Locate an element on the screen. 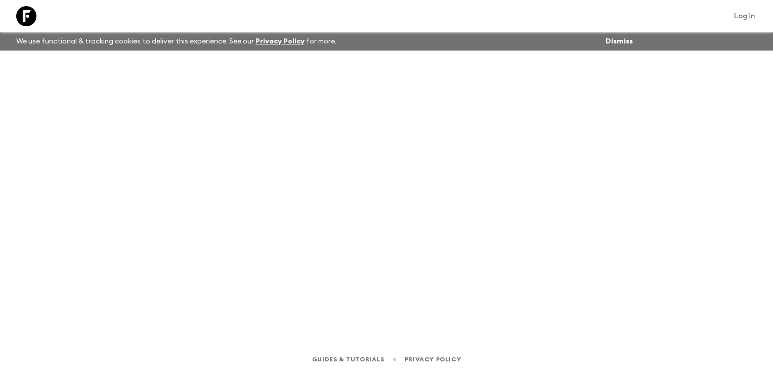  button: Dismiss is located at coordinates (619, 41).